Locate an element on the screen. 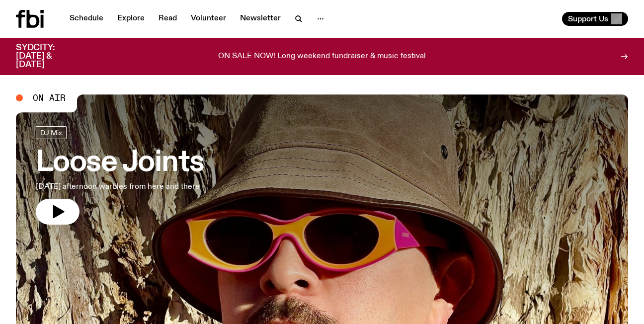 The height and width of the screenshot is (324, 644). span: On Air is located at coordinates (49, 98).